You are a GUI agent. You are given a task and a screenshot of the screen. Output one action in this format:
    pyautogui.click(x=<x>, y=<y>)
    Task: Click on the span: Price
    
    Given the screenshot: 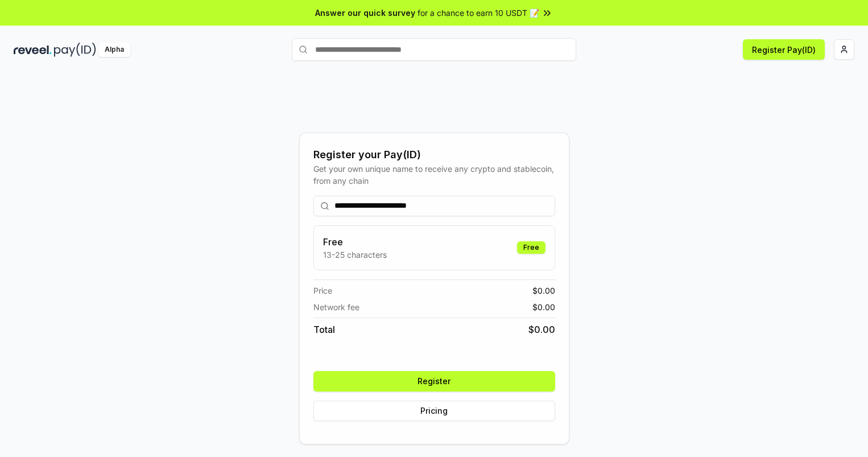 What is the action you would take?
    pyautogui.click(x=322, y=290)
    